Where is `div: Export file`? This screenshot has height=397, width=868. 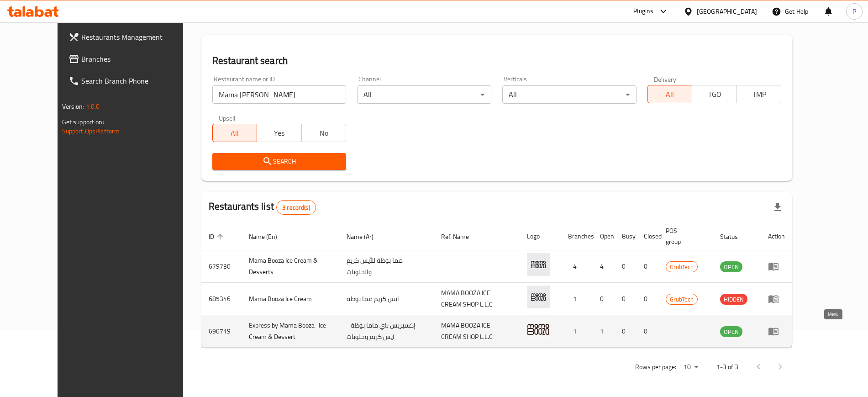
div: Export file is located at coordinates (777, 208).